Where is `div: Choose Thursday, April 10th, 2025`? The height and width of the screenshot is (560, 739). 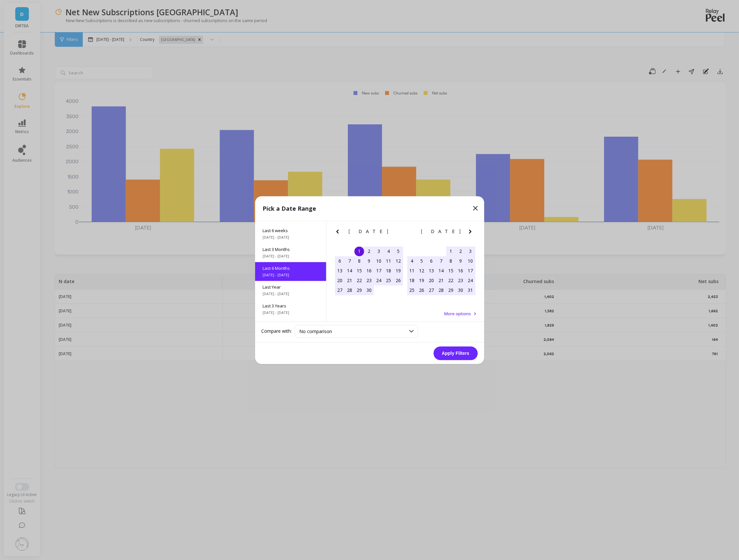
div: Choose Thursday, April 10th, 2025 is located at coordinates (378, 261).